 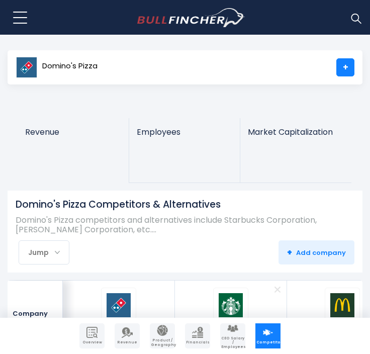 What do you see at coordinates (198, 336) in the screenshot?
I see `a: Company Financials` at bounding box center [198, 336].